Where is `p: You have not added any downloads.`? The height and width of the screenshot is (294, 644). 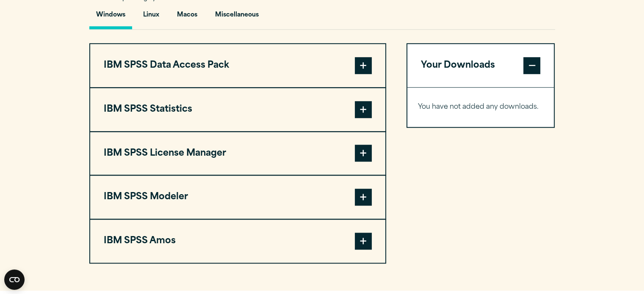
p: You have not added any downloads. is located at coordinates (481, 107).